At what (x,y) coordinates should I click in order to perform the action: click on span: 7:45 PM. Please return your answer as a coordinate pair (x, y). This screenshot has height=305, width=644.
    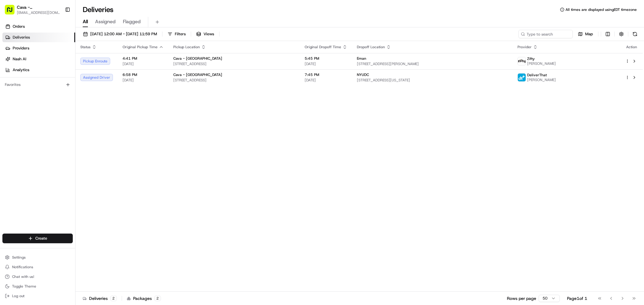
    Looking at the image, I should click on (326, 75).